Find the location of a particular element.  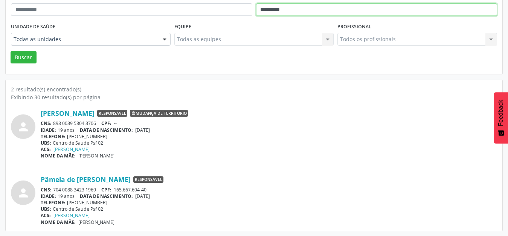

div: 2 resultado(s) encontrado(s) is located at coordinates (254, 89).